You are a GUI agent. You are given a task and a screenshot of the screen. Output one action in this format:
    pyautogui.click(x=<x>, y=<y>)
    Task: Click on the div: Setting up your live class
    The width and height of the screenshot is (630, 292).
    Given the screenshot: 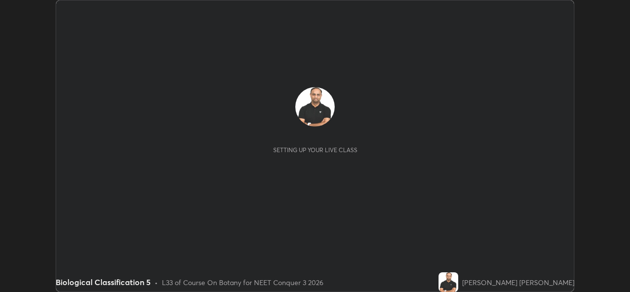 What is the action you would take?
    pyautogui.click(x=315, y=150)
    